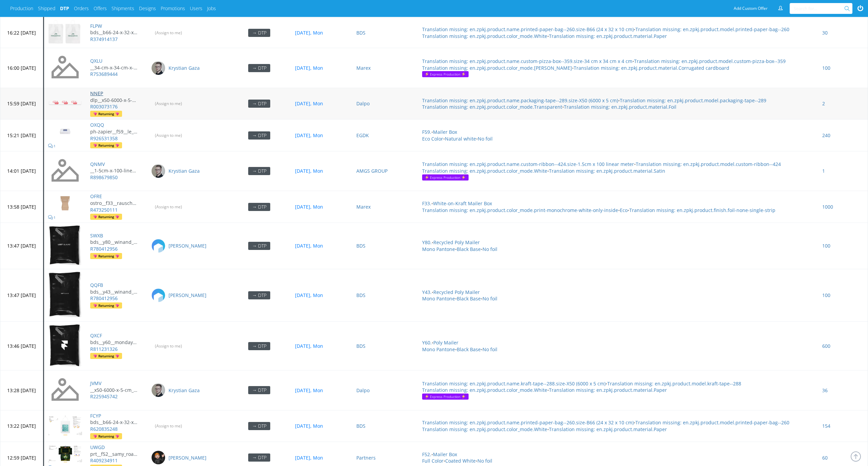 This screenshot has width=868, height=466. Describe the element at coordinates (826, 426) in the screenshot. I see `a: 154` at that location.